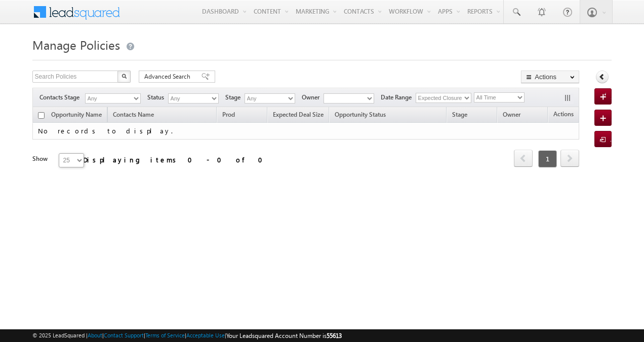 The image size is (644, 342). What do you see at coordinates (187, 335) in the screenshot?
I see `span: © 2025 LeadSquared | | | | |` at bounding box center [187, 335].